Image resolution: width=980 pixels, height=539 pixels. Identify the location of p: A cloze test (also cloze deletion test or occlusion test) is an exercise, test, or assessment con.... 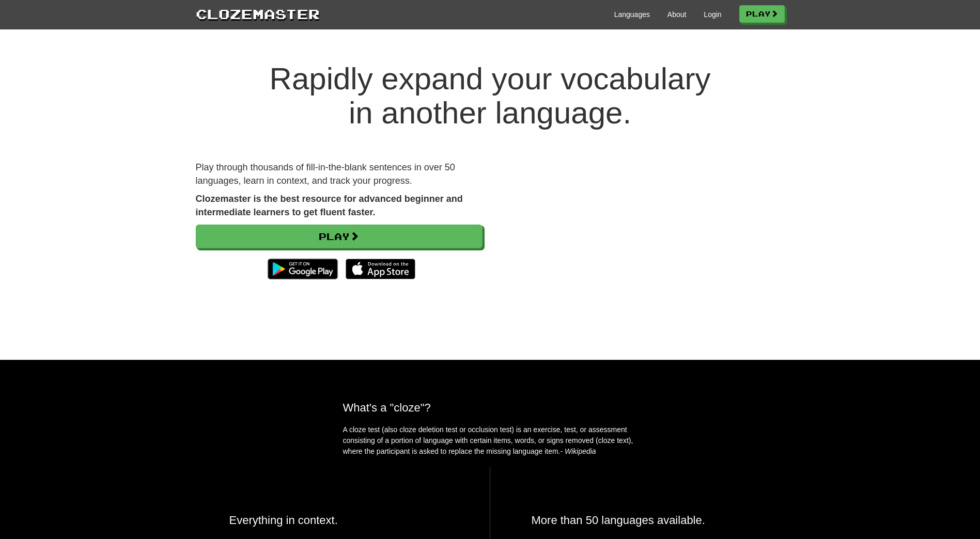
(490, 440).